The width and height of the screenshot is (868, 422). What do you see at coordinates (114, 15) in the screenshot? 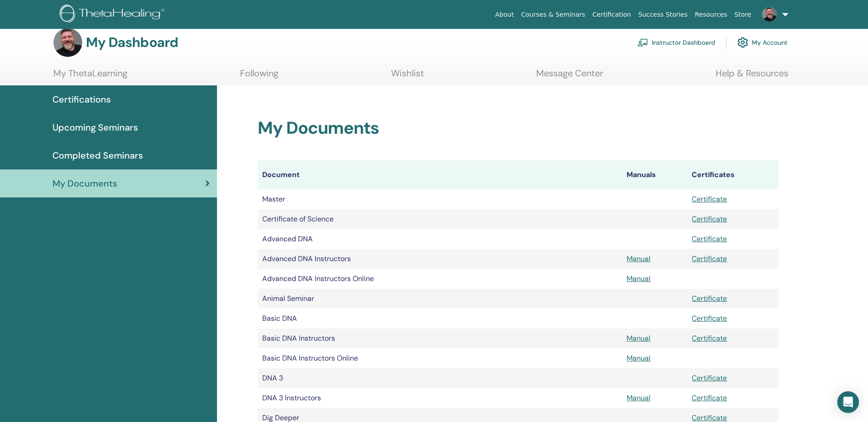
I see `img: logo.png` at bounding box center [114, 15].